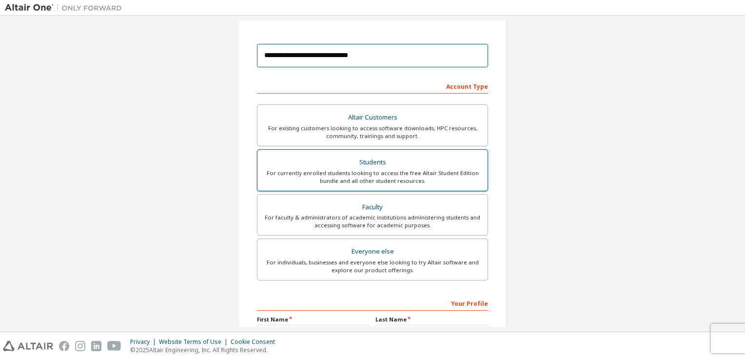  What do you see at coordinates (373, 162) in the screenshot?
I see `div: Students` at bounding box center [373, 162].